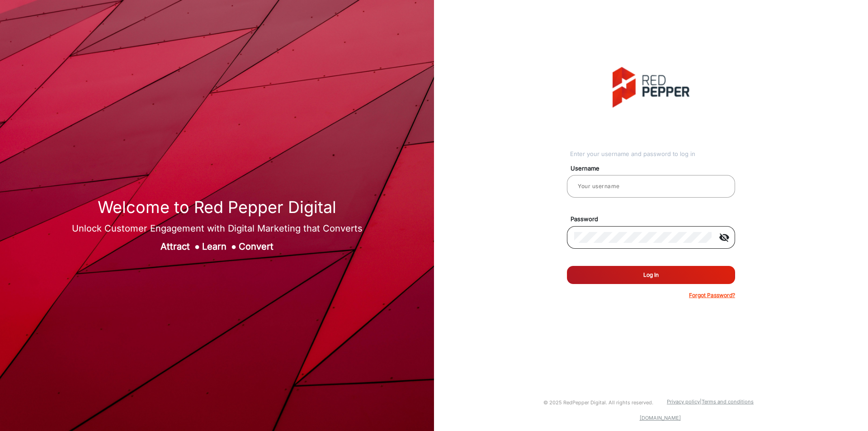 The width and height of the screenshot is (868, 431). Describe the element at coordinates (652, 87) in the screenshot. I see `img: vmg-logo` at that location.